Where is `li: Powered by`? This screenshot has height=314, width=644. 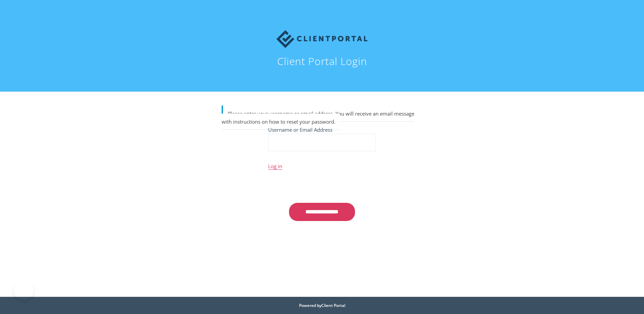
li: Powered by is located at coordinates (322, 305).